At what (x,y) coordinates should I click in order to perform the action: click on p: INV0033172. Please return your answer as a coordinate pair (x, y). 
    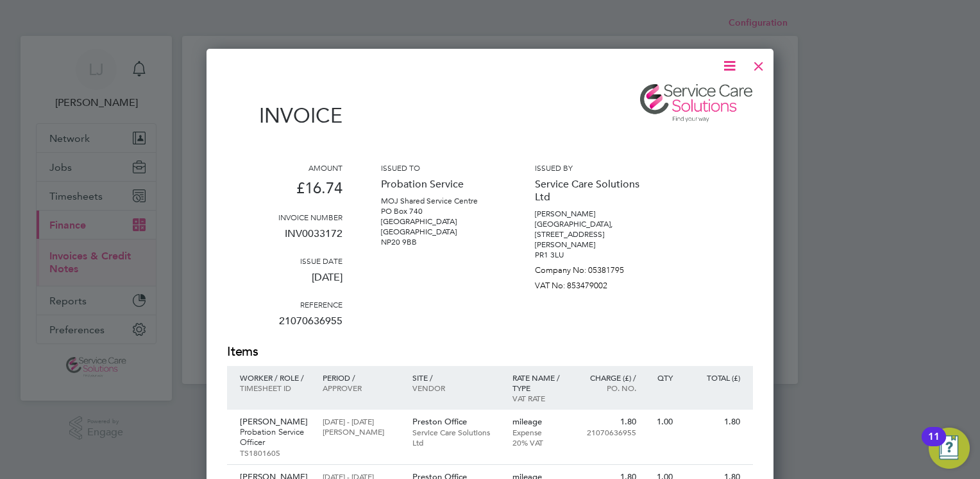
    Looking at the image, I should click on (285, 238).